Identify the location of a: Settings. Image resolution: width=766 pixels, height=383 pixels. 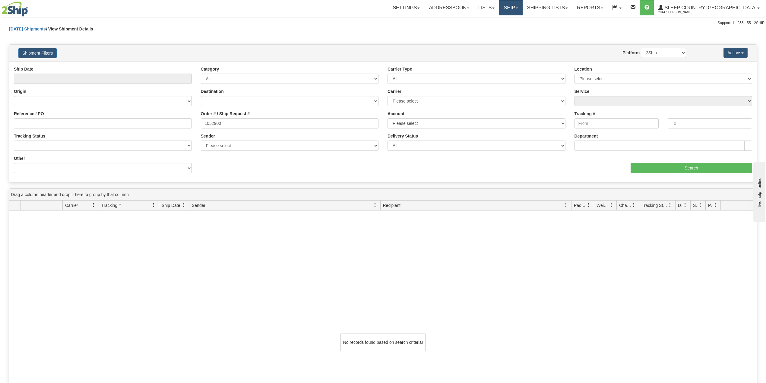
(406, 8).